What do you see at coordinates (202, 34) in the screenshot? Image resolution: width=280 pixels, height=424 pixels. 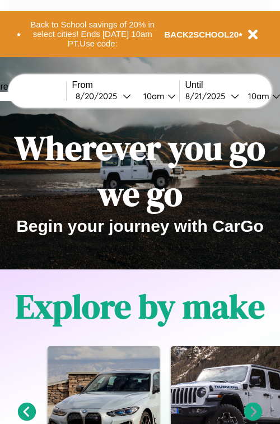 I see `b: BACK2SCHOOL20` at bounding box center [202, 34].